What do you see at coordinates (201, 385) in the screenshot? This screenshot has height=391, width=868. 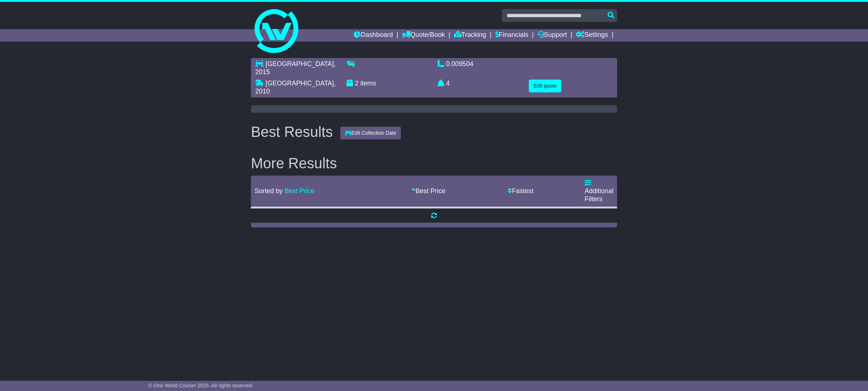 I see `span: © One World Courier 2025. All rights reserved.` at bounding box center [201, 385].